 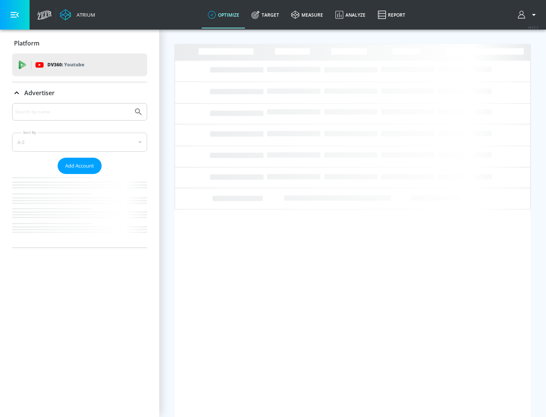 I want to click on div: A-Z, so click(x=80, y=142).